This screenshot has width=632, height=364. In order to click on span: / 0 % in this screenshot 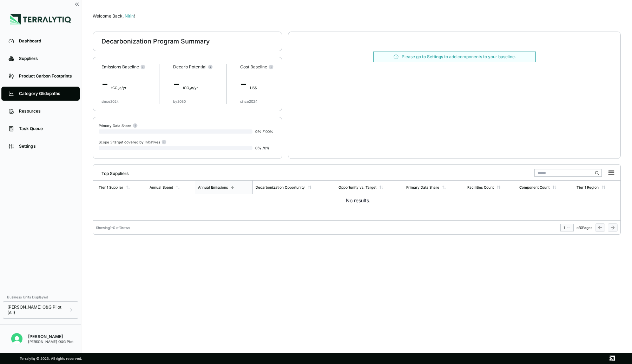, I will do `click(266, 148)`.